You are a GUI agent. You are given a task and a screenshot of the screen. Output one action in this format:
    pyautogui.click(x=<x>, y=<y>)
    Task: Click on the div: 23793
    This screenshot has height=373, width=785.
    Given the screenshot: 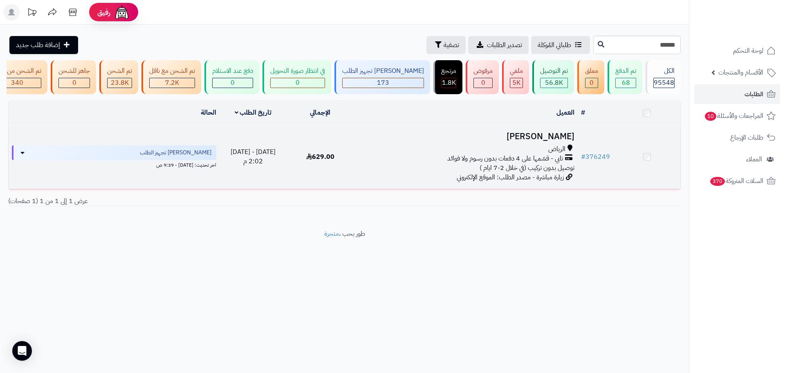 What is the action you would take?
    pyautogui.click(x=119, y=83)
    